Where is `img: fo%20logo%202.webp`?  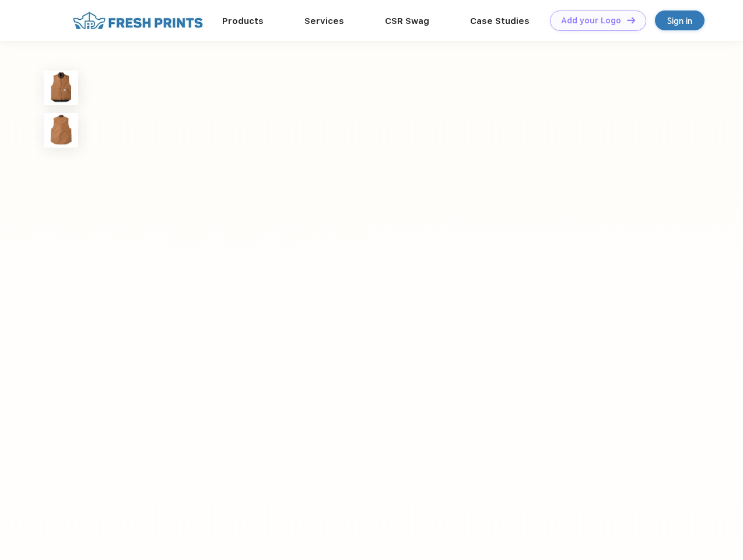 img: fo%20logo%202.webp is located at coordinates (138, 20).